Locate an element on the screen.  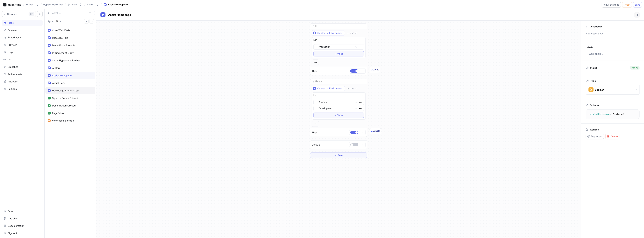
div: Logs is located at coordinates (10, 52).